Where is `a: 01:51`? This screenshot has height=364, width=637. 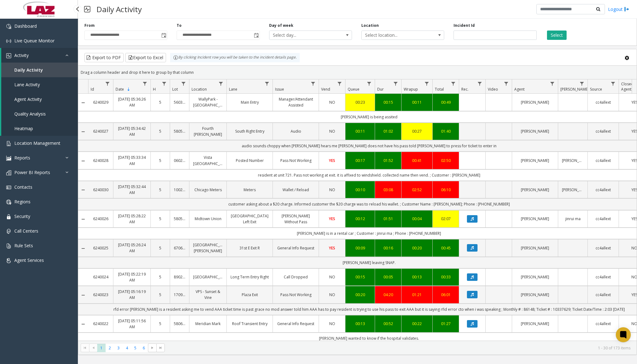
a: 01:51 is located at coordinates (388, 218).